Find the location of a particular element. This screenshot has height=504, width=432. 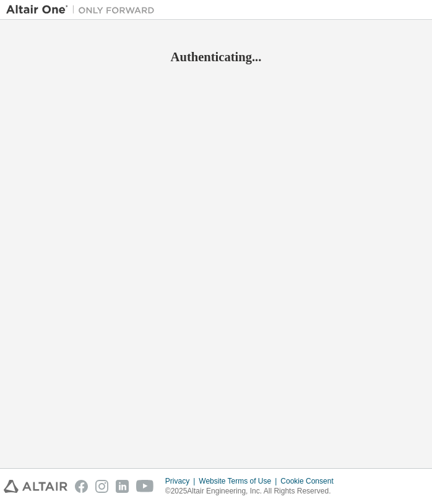

p: © 2025 Altair Engineering, Inc. All Rights Reserved. is located at coordinates (253, 491).